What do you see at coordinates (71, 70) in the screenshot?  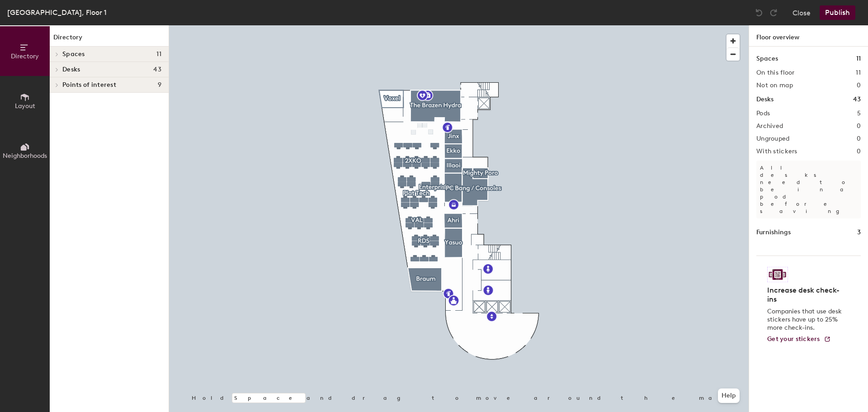 I see `span: Desks` at bounding box center [71, 70].